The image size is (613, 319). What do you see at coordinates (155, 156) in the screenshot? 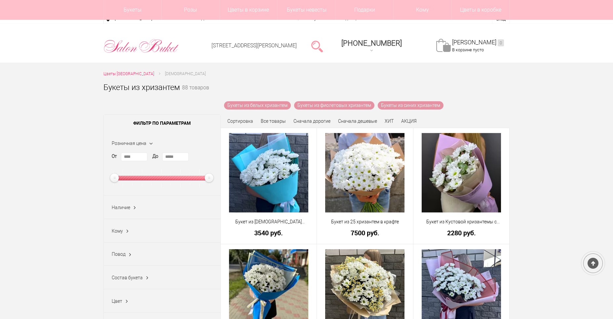
I see `label: До` at bounding box center [155, 156].